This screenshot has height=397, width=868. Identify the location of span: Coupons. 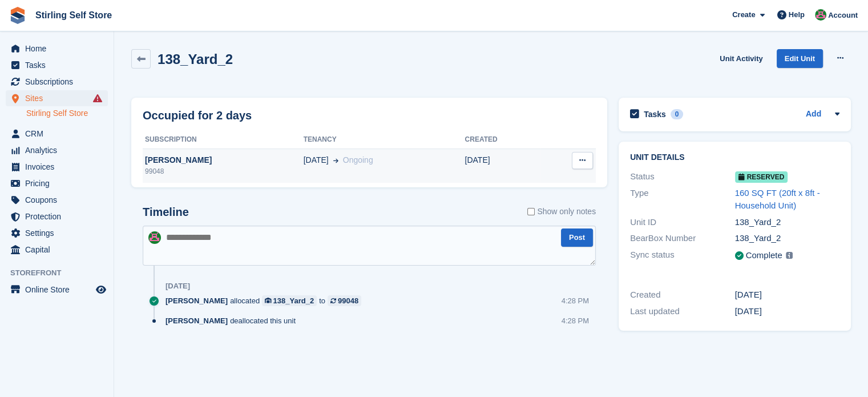
(59, 200).